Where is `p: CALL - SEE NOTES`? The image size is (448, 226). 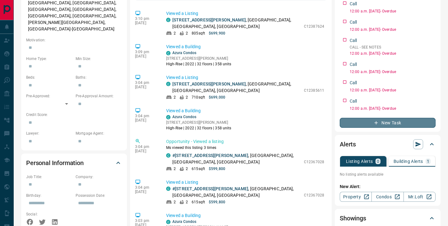
p: CALL - SEE NOTES is located at coordinates (392, 47).